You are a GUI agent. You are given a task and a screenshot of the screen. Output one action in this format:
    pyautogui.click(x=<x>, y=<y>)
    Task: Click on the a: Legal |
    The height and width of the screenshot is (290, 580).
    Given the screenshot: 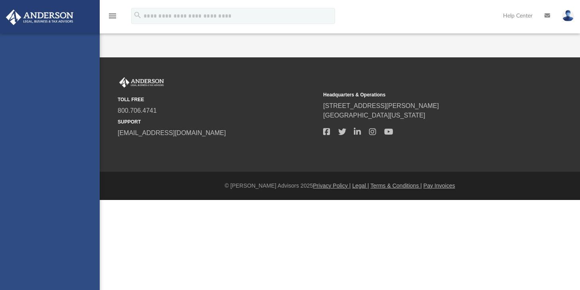 What is the action you would take?
    pyautogui.click(x=361, y=186)
    